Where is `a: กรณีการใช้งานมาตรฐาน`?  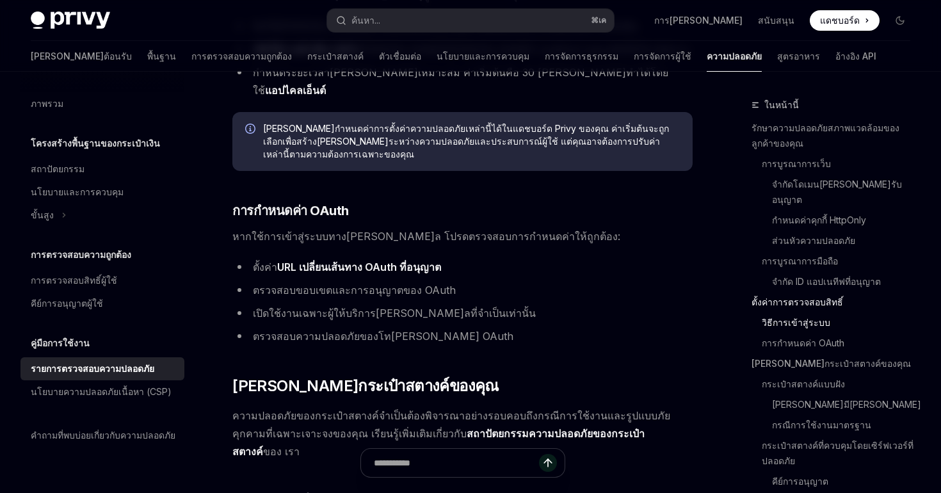 a: กรณีการใช้งานมาตรฐาน is located at coordinates (846, 425).